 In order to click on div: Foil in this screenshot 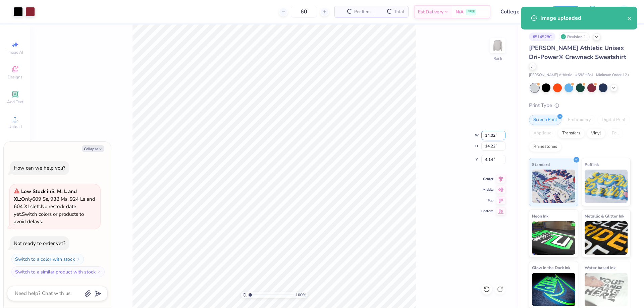, I will do `click(615, 133)`.